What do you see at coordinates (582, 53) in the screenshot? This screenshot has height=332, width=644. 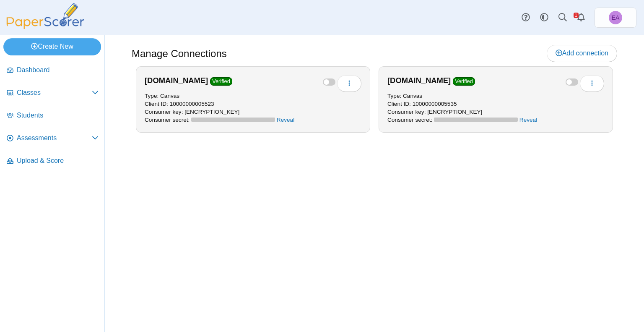 I see `a: Add connection` at bounding box center [582, 53].